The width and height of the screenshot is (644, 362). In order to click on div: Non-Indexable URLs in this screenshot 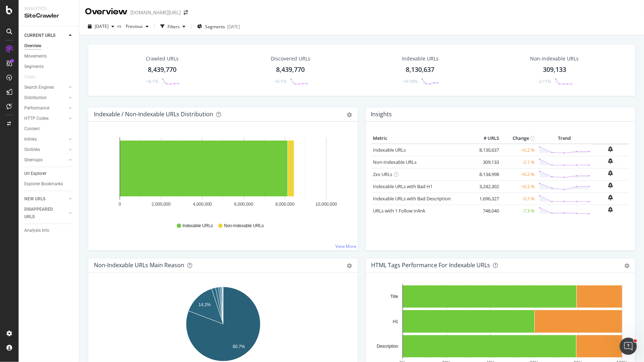, I will do `click(554, 59)`.